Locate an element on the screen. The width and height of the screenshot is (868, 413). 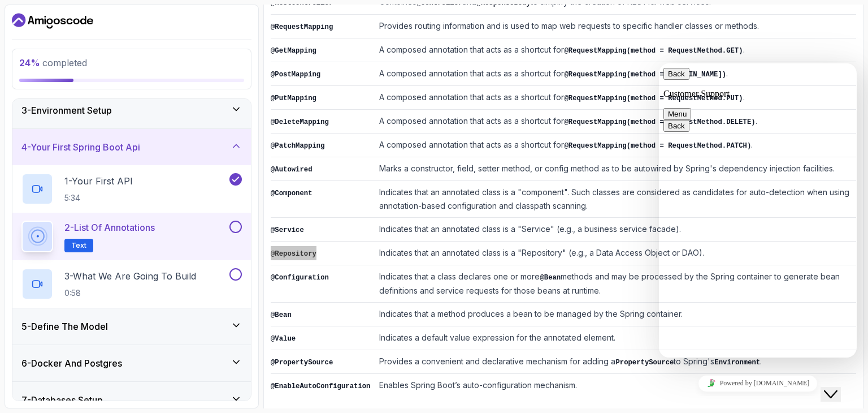
td: Indicates that an annotated class is a "Repository" (e.g., a Data Access Object or DAO). is located at coordinates (615, 253).